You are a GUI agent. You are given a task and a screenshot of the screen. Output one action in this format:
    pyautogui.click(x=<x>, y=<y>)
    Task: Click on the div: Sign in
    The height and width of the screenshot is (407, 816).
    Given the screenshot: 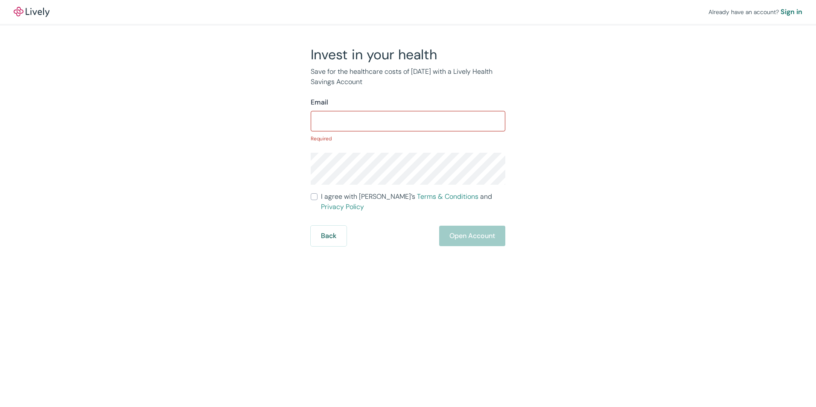 What is the action you would take?
    pyautogui.click(x=791, y=12)
    